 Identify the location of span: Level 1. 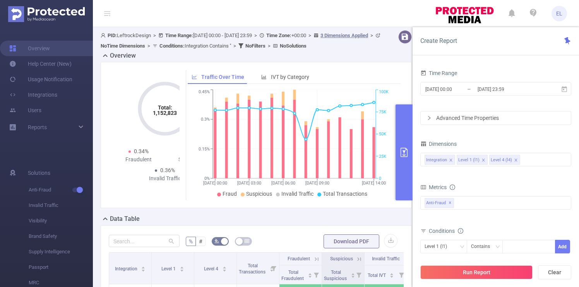
(169, 269).